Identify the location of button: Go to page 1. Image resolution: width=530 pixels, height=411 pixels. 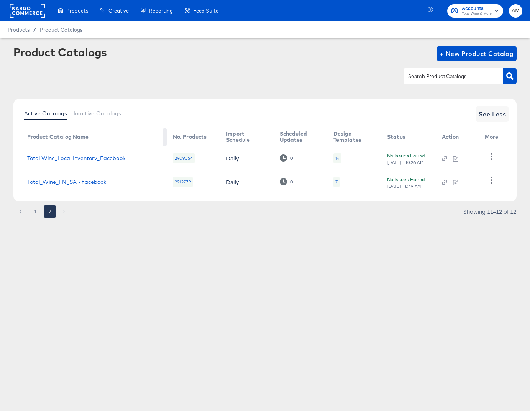
(35, 212).